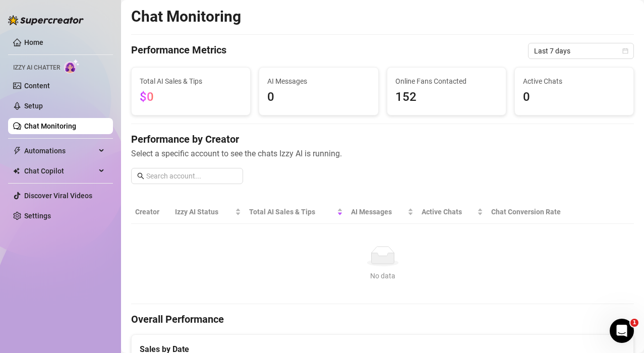 This screenshot has height=353, width=644. Describe the element at coordinates (36, 68) in the screenshot. I see `span: Izzy AI Chatter` at that location.